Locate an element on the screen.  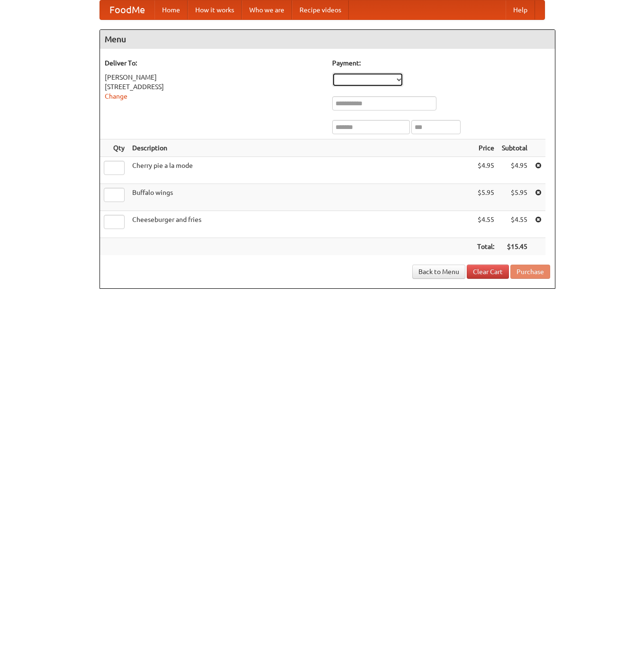
th: Qty is located at coordinates (114, 148).